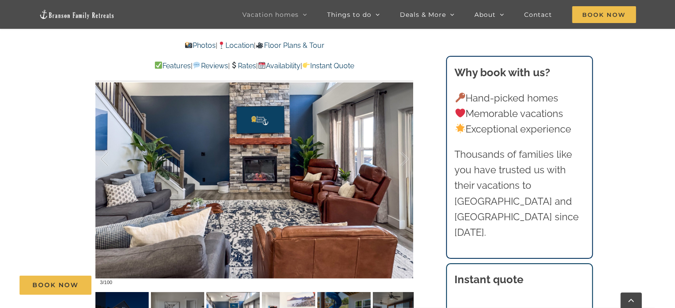  What do you see at coordinates (349, 15) in the screenshot?
I see `span: Things to do` at bounding box center [349, 15].